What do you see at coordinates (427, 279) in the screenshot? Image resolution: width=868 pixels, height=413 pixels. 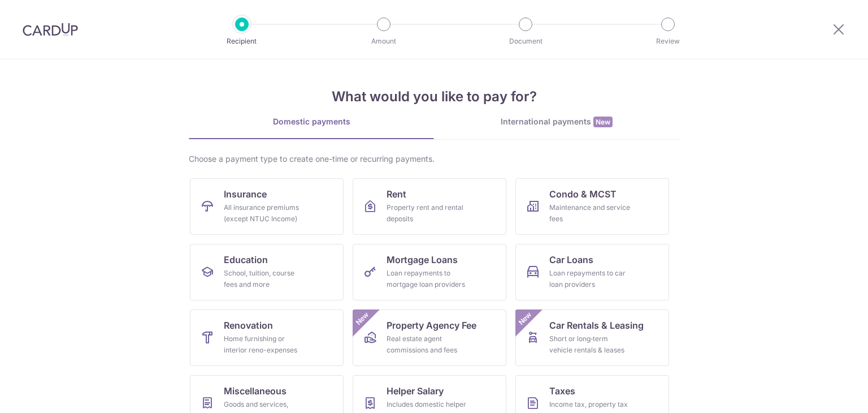 I see `div: Loan repayments to mortgage loan providers` at bounding box center [427, 279].